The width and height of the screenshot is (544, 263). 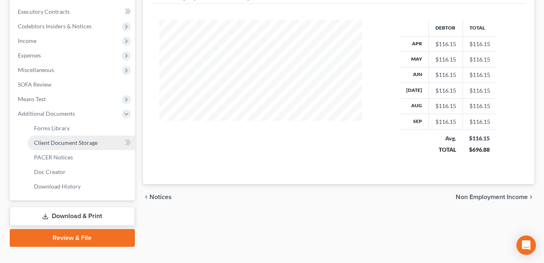 What do you see at coordinates (32, 99) in the screenshot?
I see `span: Means Test` at bounding box center [32, 99].